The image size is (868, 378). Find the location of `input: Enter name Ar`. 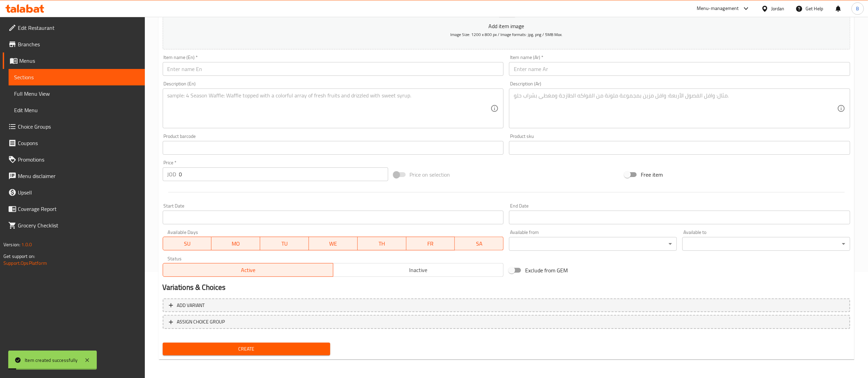

input: Enter name Ar is located at coordinates (680, 69).